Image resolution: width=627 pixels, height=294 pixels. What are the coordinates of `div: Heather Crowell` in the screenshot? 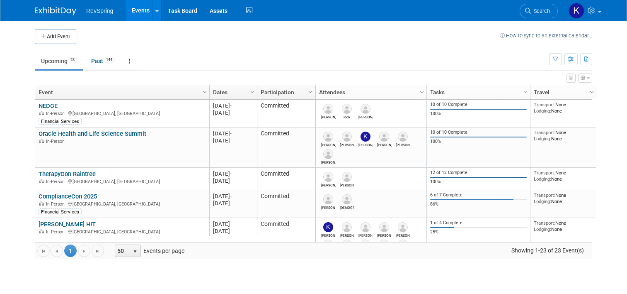 It's located at (328, 144).